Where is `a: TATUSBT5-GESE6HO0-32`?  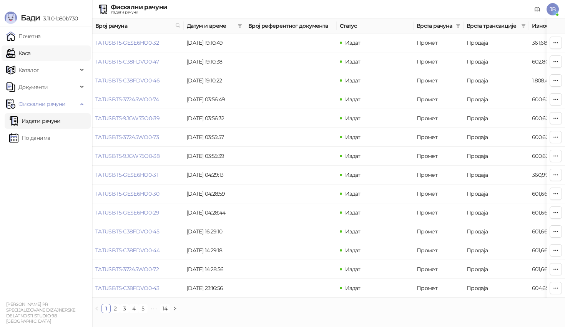 a: TATUSBT5-GESE6HO0-32 is located at coordinates (127, 43).